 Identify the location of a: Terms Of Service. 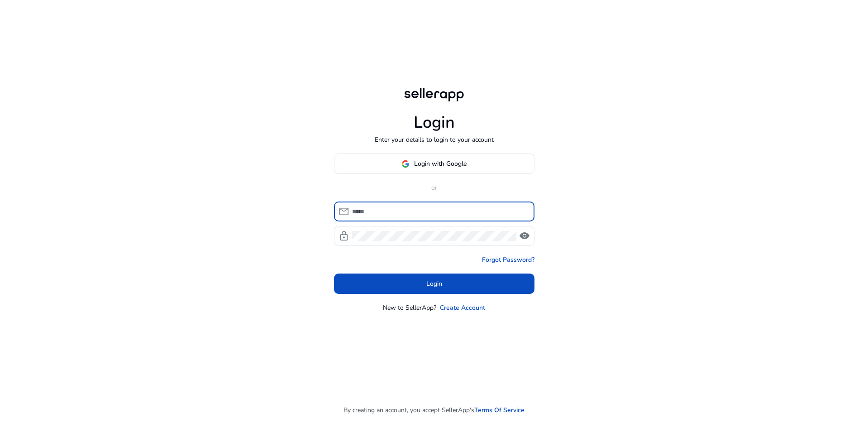
(499, 409).